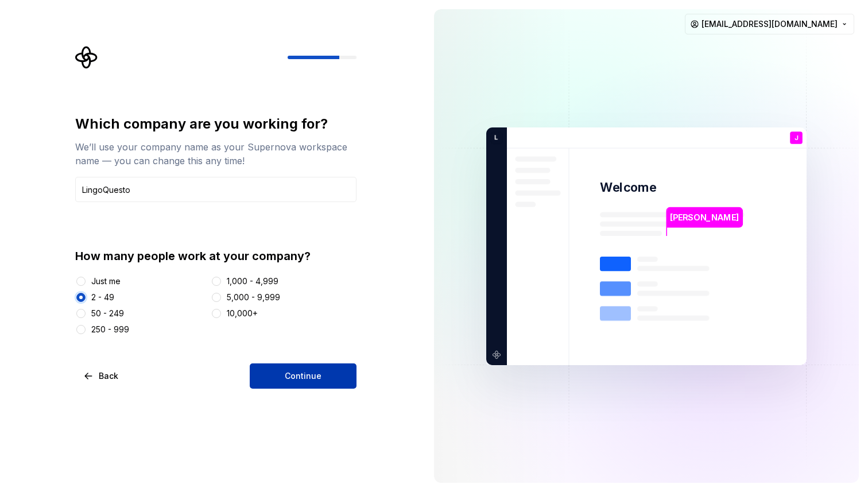 The width and height of the screenshot is (868, 492). I want to click on div: Just me, so click(105, 281).